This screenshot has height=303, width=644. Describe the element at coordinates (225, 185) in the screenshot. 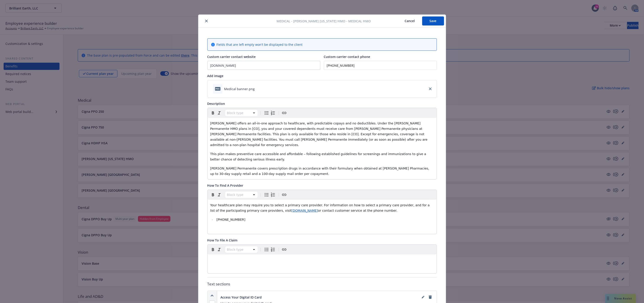

I see `span: How To Find A Provider` at that location.